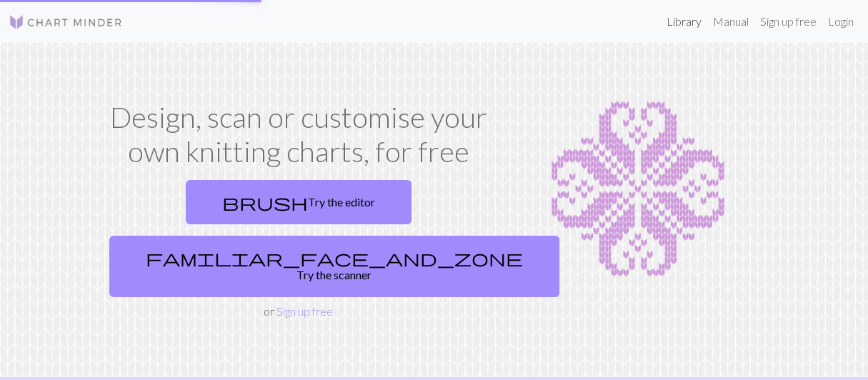  I want to click on h1: Design, scan or customise your own knitting charts, for free, so click(298, 134).